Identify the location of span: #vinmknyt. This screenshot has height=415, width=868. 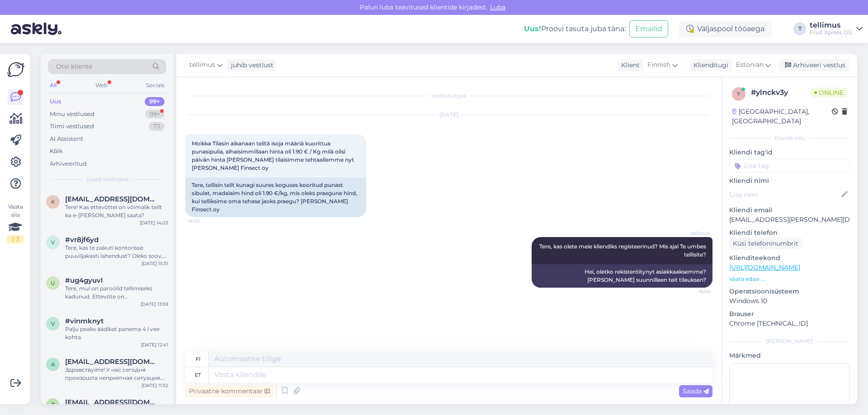
(84, 321).